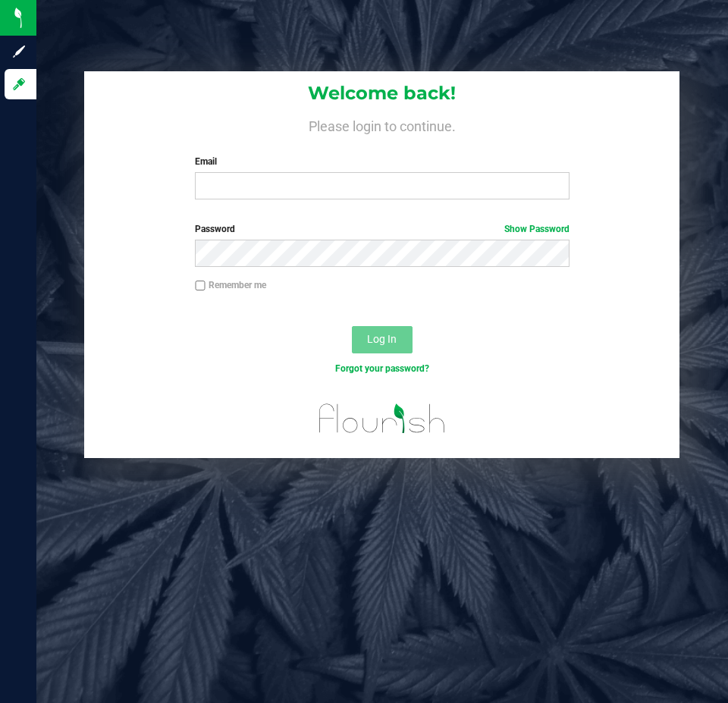 This screenshot has width=728, height=703. Describe the element at coordinates (382, 339) in the screenshot. I see `span: Log In` at that location.